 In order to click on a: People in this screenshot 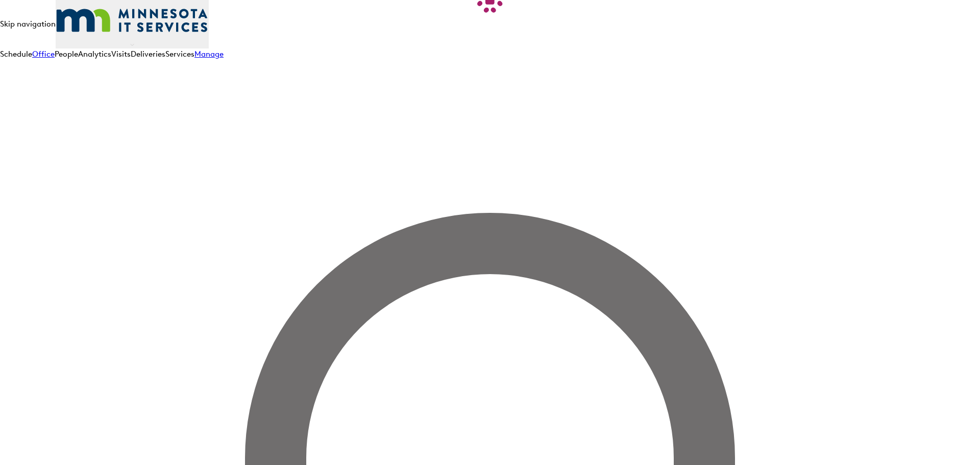, I will do `click(66, 54)`.